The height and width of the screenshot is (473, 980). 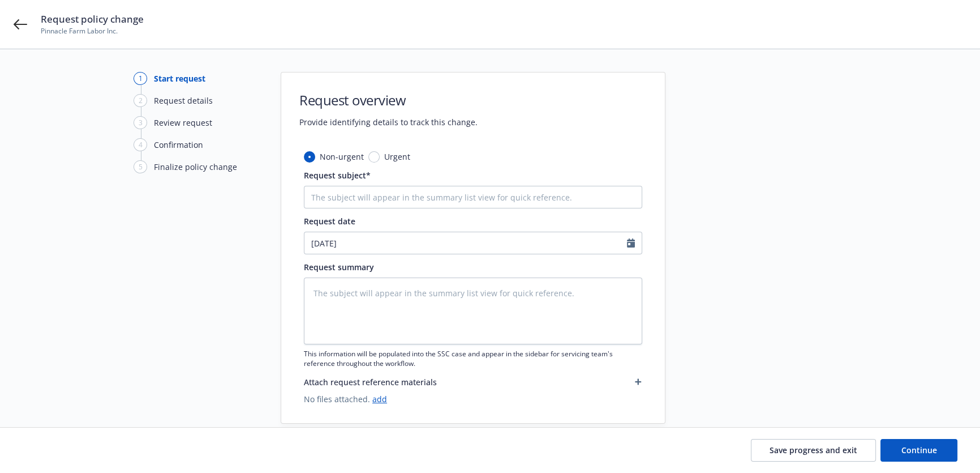 What do you see at coordinates (813, 450) in the screenshot?
I see `button: Save progress and exit` at bounding box center [813, 450].